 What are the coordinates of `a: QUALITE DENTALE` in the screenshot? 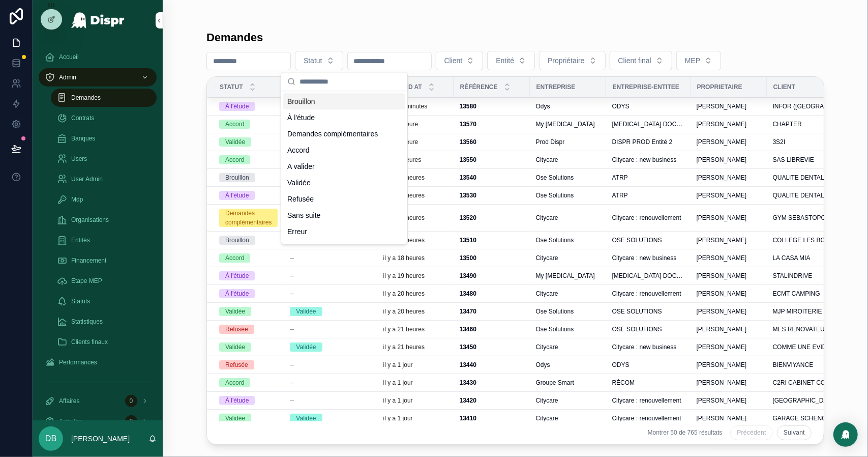 It's located at (810, 195).